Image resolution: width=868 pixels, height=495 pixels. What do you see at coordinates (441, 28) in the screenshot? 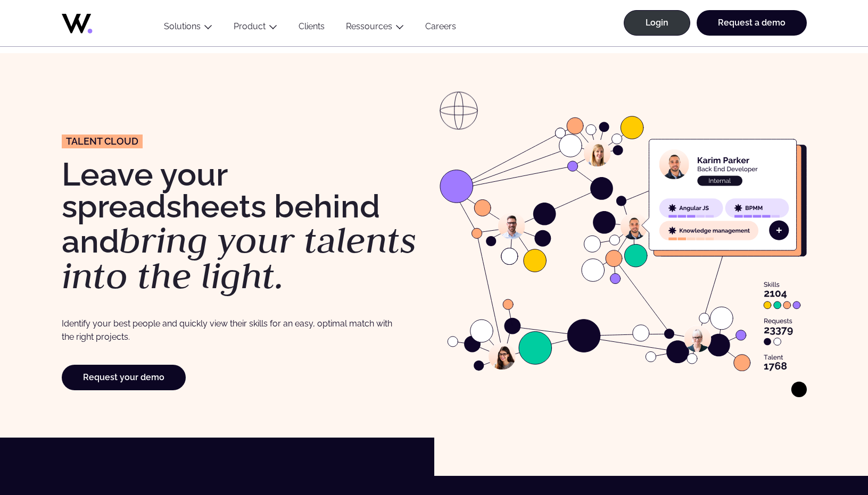
I see `a: Careers` at bounding box center [441, 28].